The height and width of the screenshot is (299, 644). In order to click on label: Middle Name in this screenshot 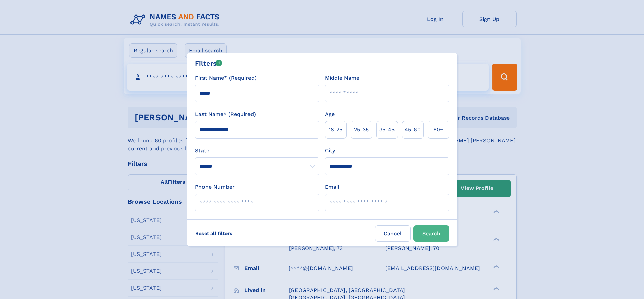, I will do `click(342, 78)`.